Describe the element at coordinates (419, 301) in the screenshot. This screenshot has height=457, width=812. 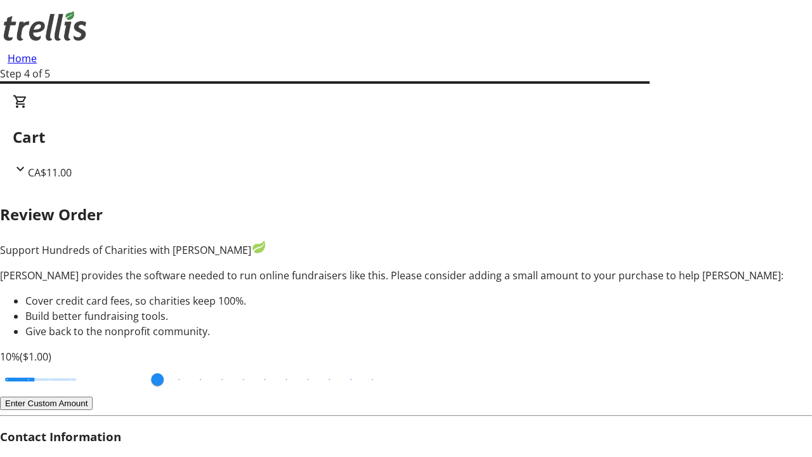
I see `li: Cover credit card fees, so charities keep 100%.` at that location.